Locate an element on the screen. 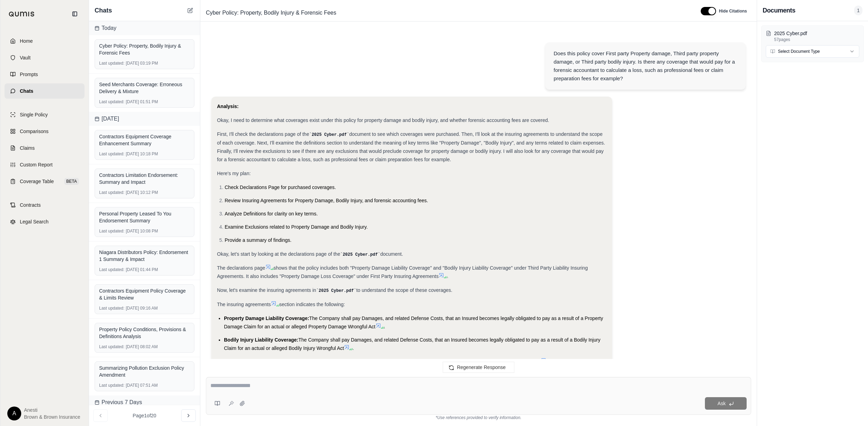 Image resolution: width=868 pixels, height=426 pixels. strong: Analysis: is located at coordinates (228, 106).